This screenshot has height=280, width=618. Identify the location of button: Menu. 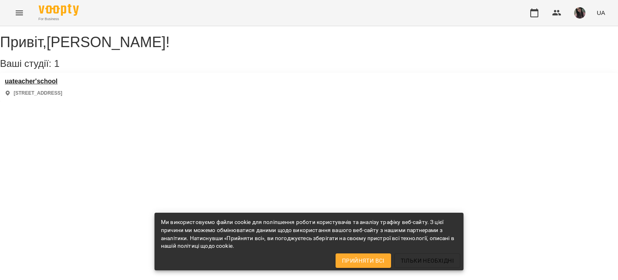
(19, 13).